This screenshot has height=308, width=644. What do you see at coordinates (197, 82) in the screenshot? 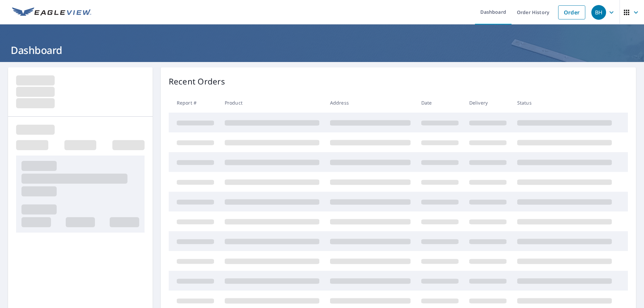
I see `p: Recent Orders` at bounding box center [197, 82].